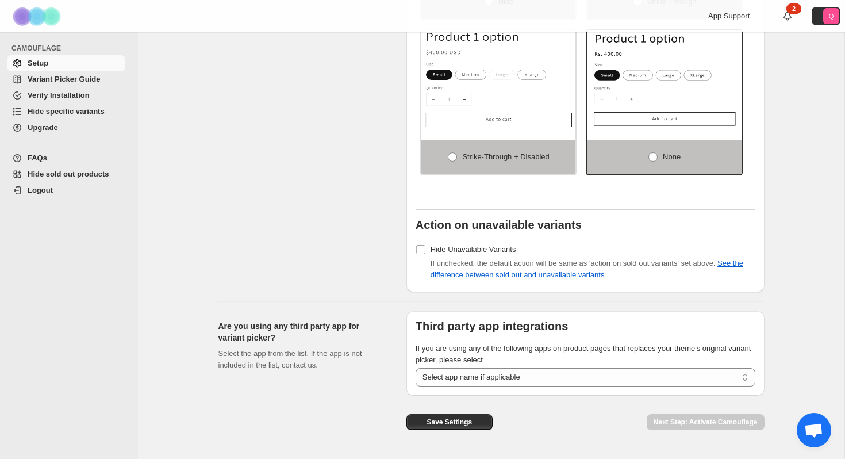 The width and height of the screenshot is (845, 459). Describe the element at coordinates (794, 9) in the screenshot. I see `div: 2` at that location.